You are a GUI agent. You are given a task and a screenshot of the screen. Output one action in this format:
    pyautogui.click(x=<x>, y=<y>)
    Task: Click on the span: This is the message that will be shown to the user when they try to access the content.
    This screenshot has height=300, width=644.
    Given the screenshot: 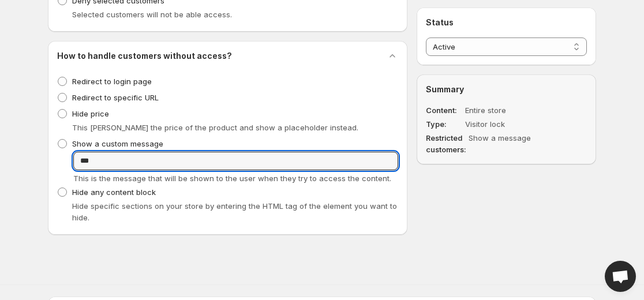 What is the action you would take?
    pyautogui.click(x=232, y=178)
    